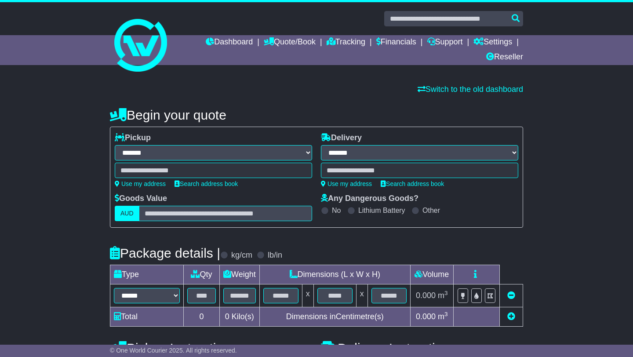 This screenshot has width=633, height=357. I want to click on a: Remove this item, so click(511, 295).